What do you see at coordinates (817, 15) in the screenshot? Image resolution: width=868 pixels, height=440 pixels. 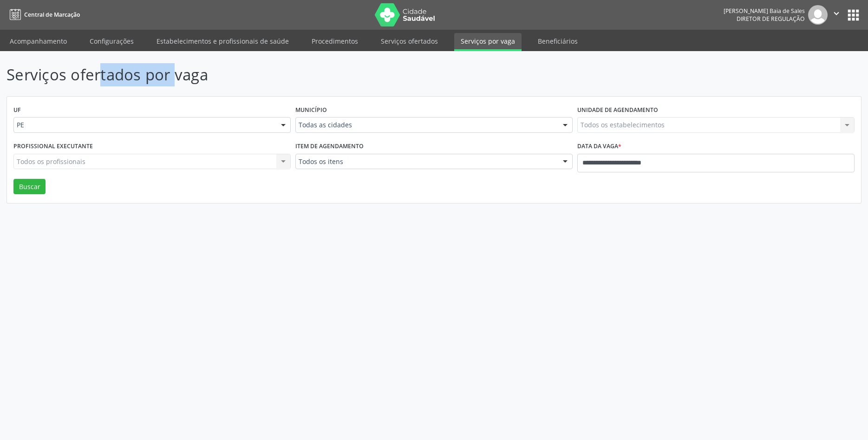 I see `img: img` at bounding box center [817, 15].